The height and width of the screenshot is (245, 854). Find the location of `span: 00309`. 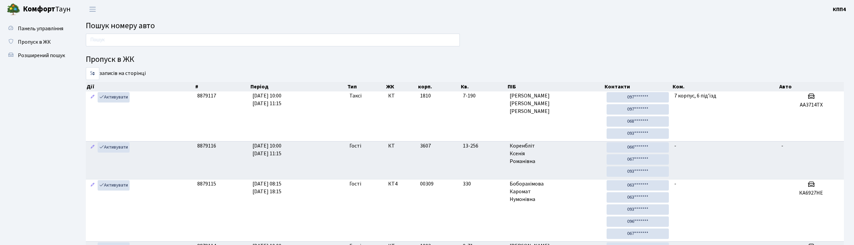

span: 00309 is located at coordinates (427, 184).